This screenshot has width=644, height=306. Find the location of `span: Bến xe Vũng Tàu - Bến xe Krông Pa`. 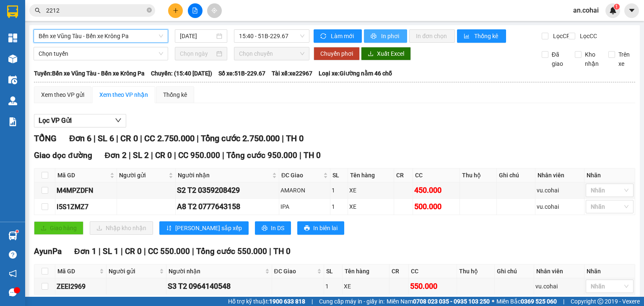

span: Bến xe Vũng Tàu - Bến xe Krông Pa is located at coordinates (101, 36).